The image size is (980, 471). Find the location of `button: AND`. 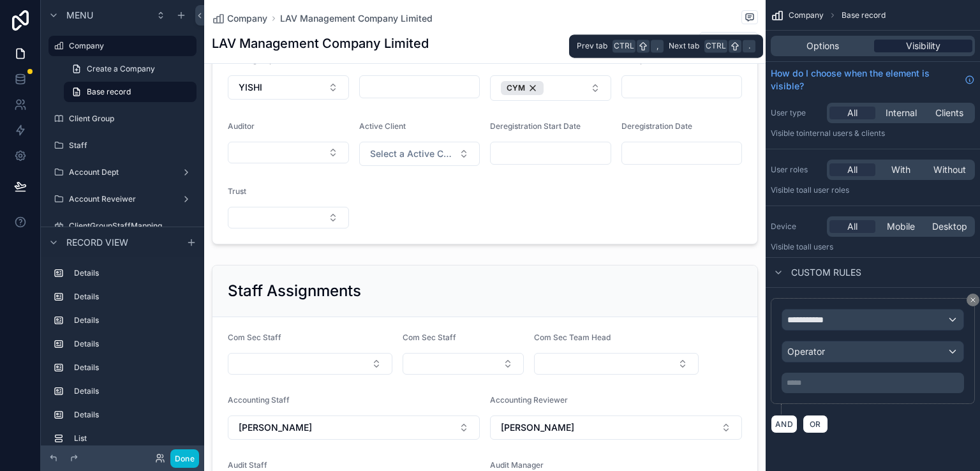

button: AND is located at coordinates (784, 424).